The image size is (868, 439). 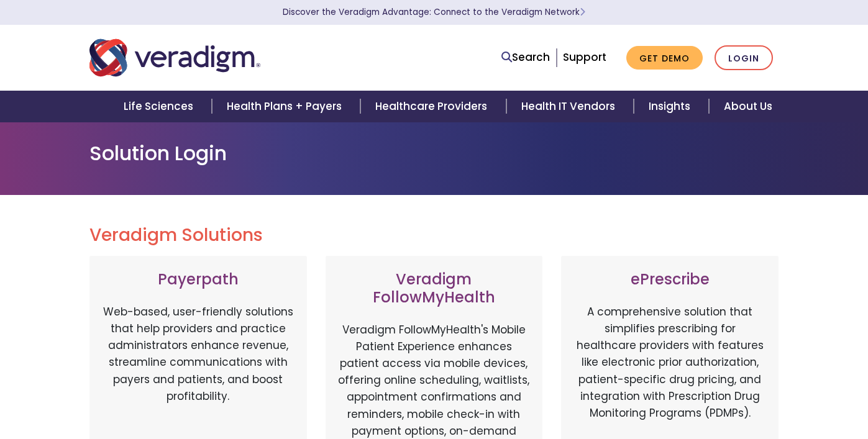 I want to click on a: Life Sciences, so click(x=160, y=106).